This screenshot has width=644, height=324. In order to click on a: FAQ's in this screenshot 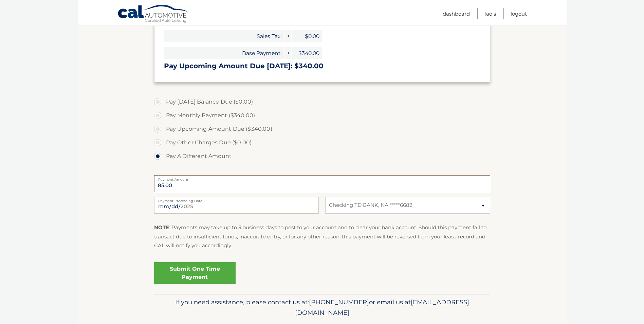, I will do `click(490, 14)`.